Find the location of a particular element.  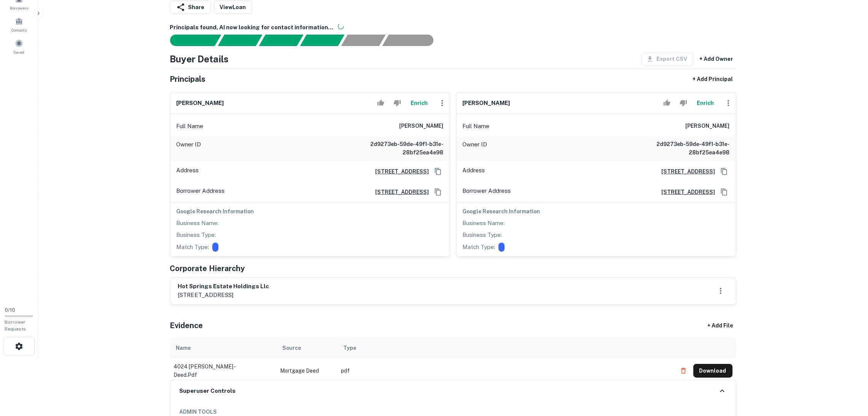

div: Contacts is located at coordinates (19, 25).